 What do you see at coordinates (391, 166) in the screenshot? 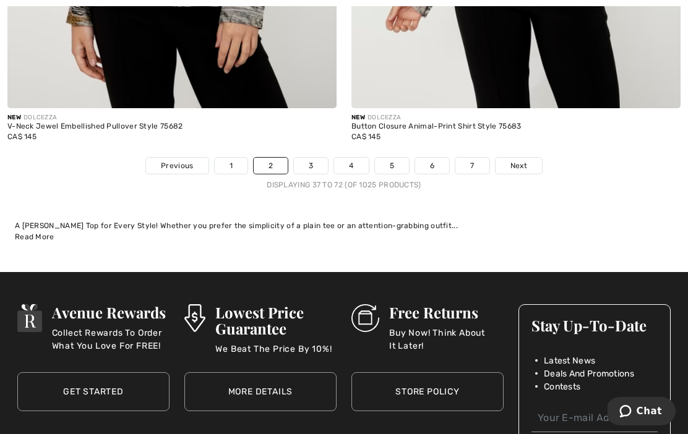
I see `a: 5` at bounding box center [391, 166].